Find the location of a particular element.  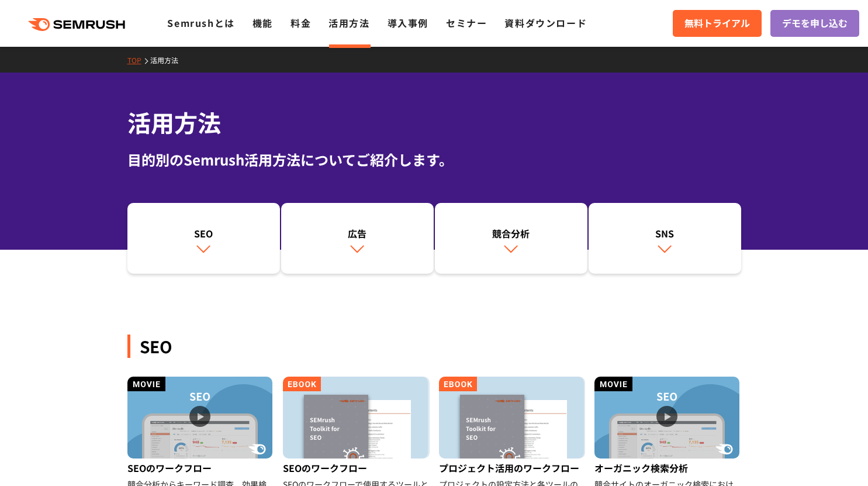

a: デモを申し込む is located at coordinates (814, 23).